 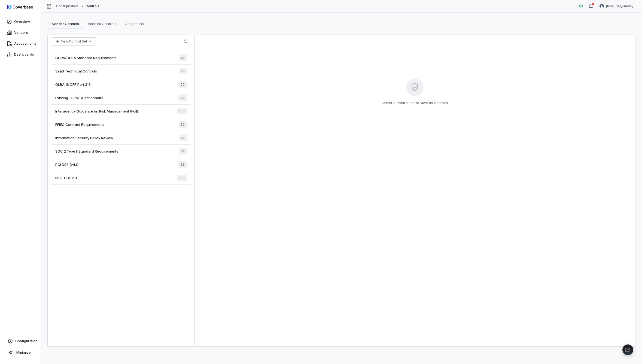 I want to click on img: Chris Morgan avatar, so click(x=602, y=7).